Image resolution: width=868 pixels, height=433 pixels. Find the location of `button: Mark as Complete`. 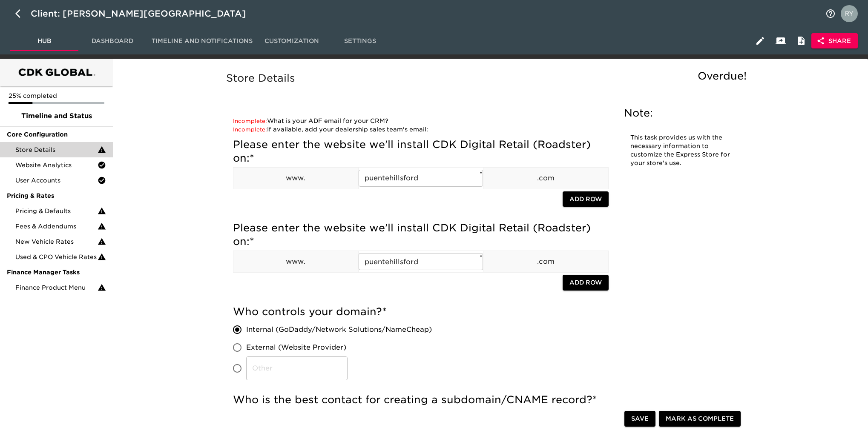

button: Mark as Complete is located at coordinates (700, 419).